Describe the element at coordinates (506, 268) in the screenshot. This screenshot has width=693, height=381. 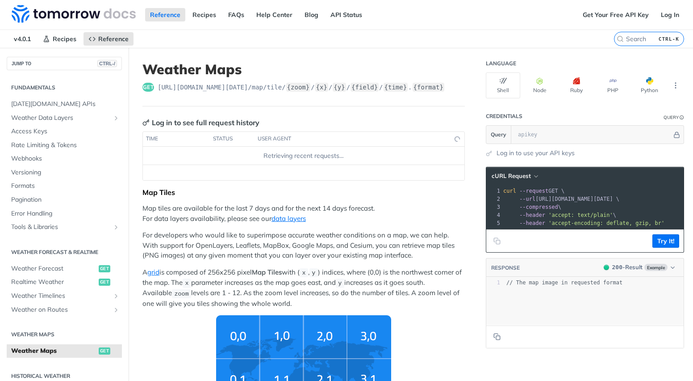
I see `button: RESPONSE` at that location.